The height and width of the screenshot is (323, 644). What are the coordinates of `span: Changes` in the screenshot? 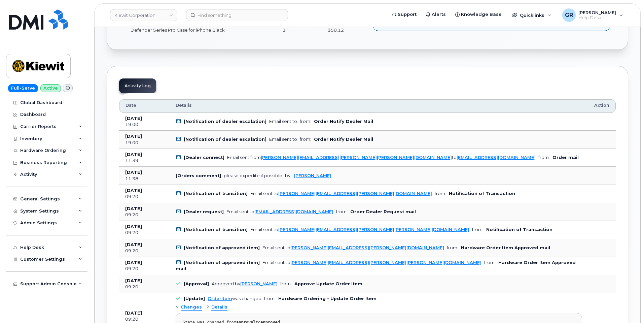 It's located at (191, 307).